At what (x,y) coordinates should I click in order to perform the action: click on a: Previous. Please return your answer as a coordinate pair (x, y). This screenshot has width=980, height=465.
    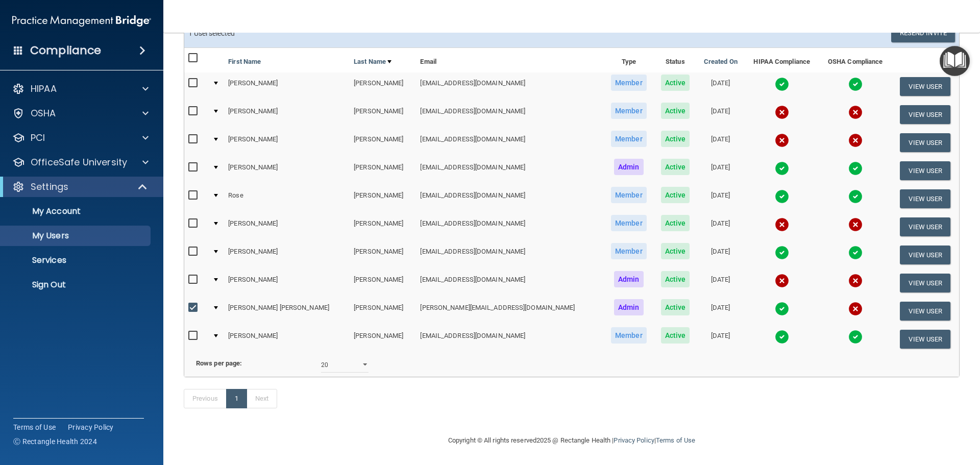
    Looking at the image, I should click on (205, 398).